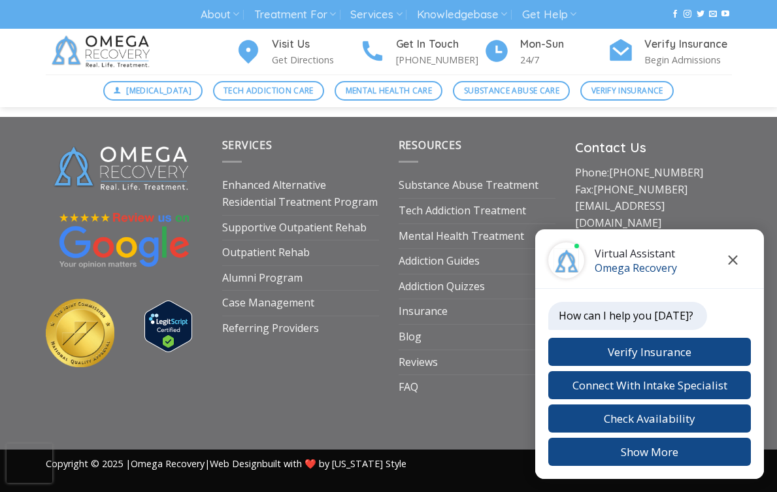 This screenshot has height=492, width=777. I want to click on a: Enhanced Alternative Residential Treatment Program, so click(301, 193).